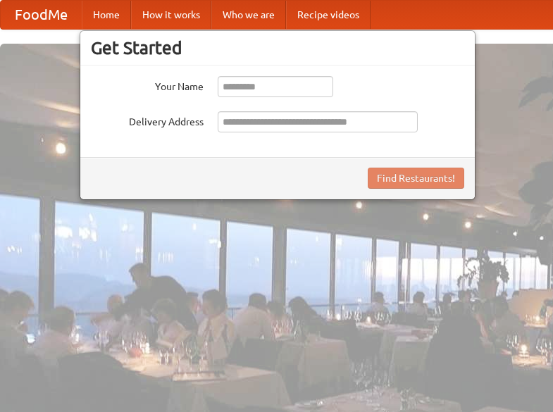 This screenshot has width=553, height=412. I want to click on label: Your Name, so click(147, 85).